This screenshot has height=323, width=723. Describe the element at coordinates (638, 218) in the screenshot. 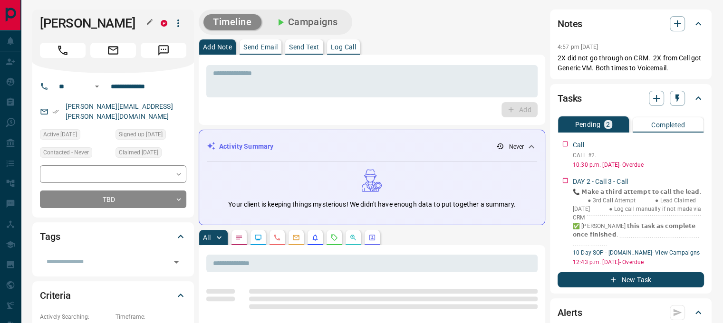

I see `p: 📞 𝗠𝗮𝗸𝗲 𝗮 𝘁𝗵𝗶𝗿𝗱 𝗮𝘁𝘁𝗲𝗺𝗽𝘁 𝘁𝗼 𝗰𝗮𝗹𝗹 𝘁𝗵𝗲 𝗹𝗲𝗮𝗱. ‎ ‎ ‎ ‎‎ ‎ ‎ ‎‎ ‎ ‎ ‎‎ ‎ ‎ ‎● 3rd Call Attempt ‎ ‎ ‎ ‎‎ ...` at that location.